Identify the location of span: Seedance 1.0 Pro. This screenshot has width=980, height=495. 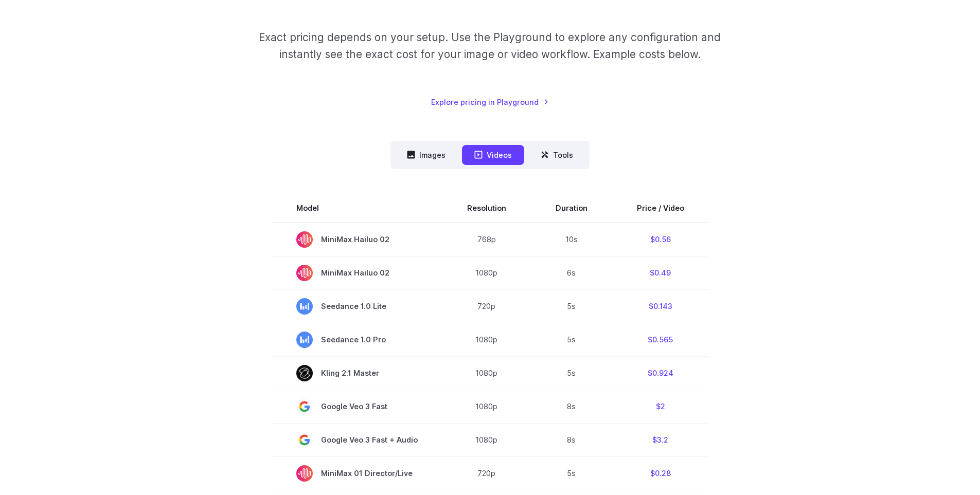
(357, 340).